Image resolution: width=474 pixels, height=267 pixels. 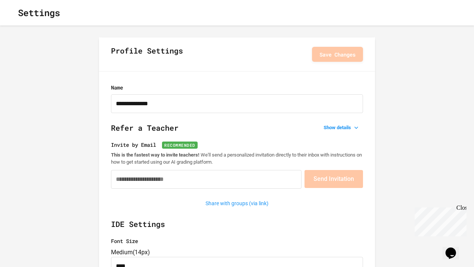 I want to click on button: Save Changes, so click(x=338, y=54).